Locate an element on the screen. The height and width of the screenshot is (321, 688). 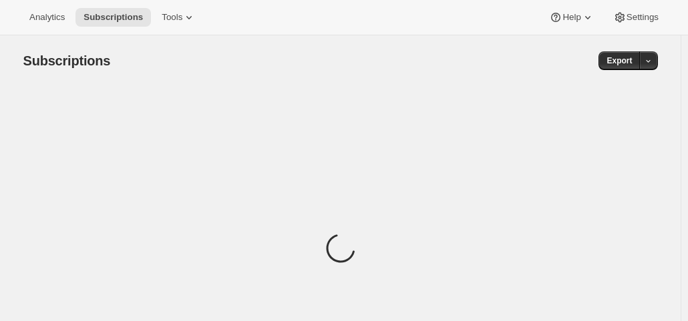
span: Settings is located at coordinates (642, 17).